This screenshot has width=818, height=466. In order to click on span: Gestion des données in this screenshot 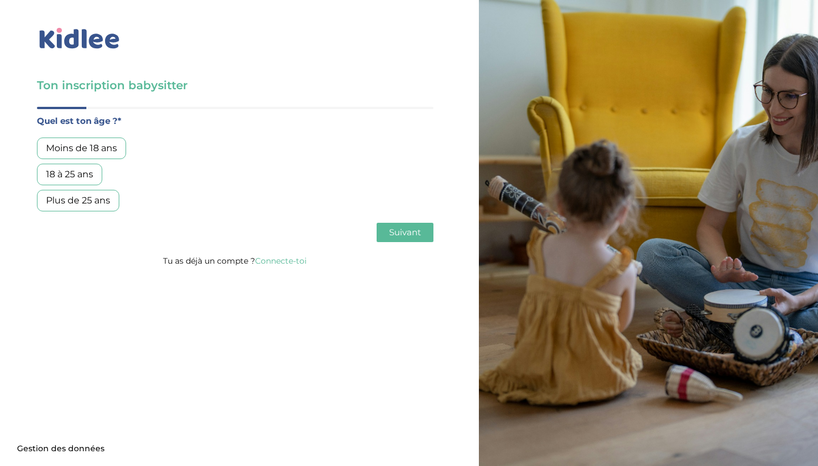, I will do `click(61, 448)`.